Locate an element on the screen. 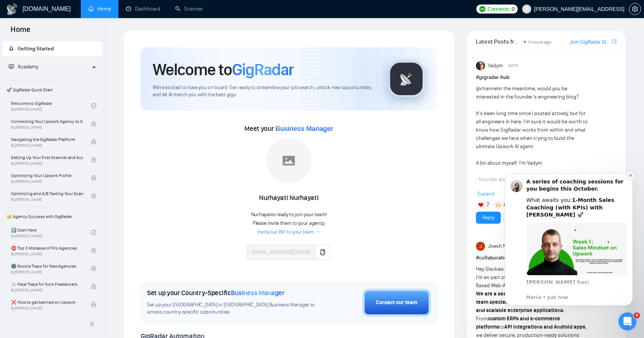 This screenshot has height=338, width=644. span: Vadym is located at coordinates (496, 66).